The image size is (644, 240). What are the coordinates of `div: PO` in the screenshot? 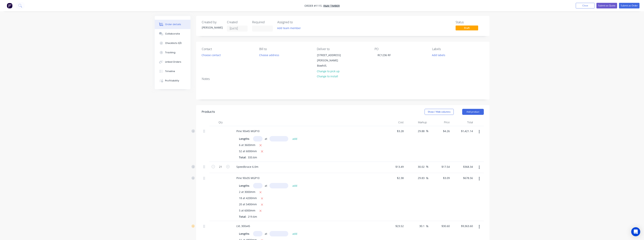 It's located at (401, 49).